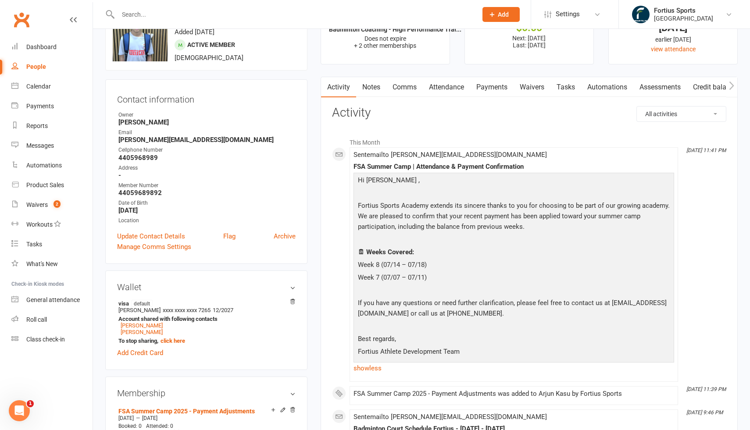 The width and height of the screenshot is (750, 430). What do you see at coordinates (34, 244) in the screenshot?
I see `div: Tasks` at bounding box center [34, 244].